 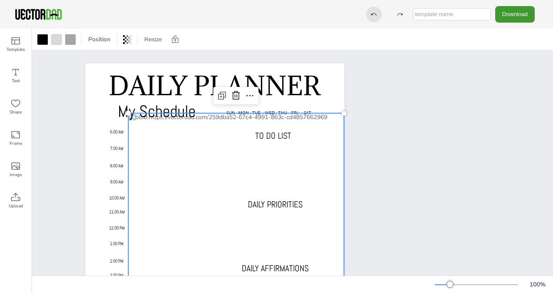 What do you see at coordinates (117, 243) in the screenshot?
I see `span: 1.00 PM` at bounding box center [117, 243].